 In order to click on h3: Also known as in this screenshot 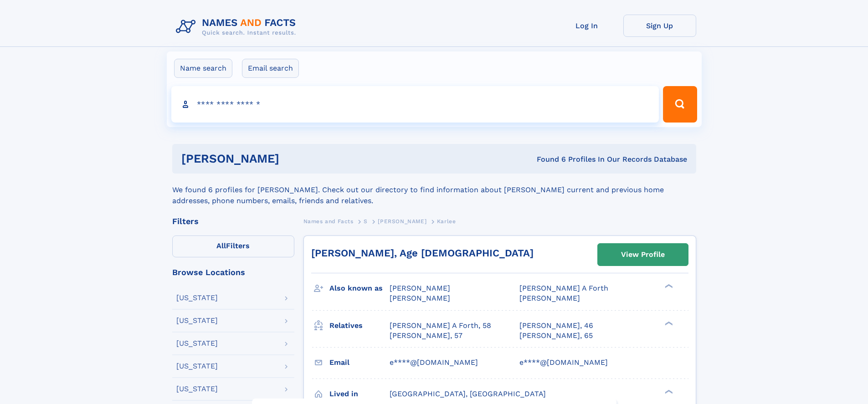, I will do `click(359, 288)`.